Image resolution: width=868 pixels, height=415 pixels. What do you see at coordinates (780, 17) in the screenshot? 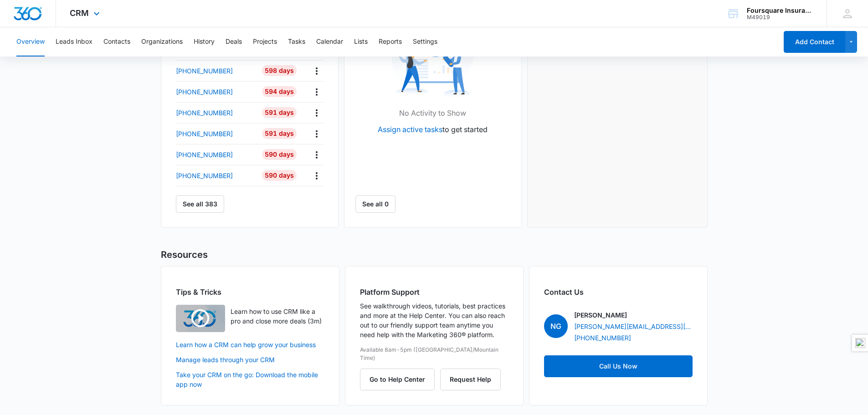
I see `div: account id` at bounding box center [780, 17].